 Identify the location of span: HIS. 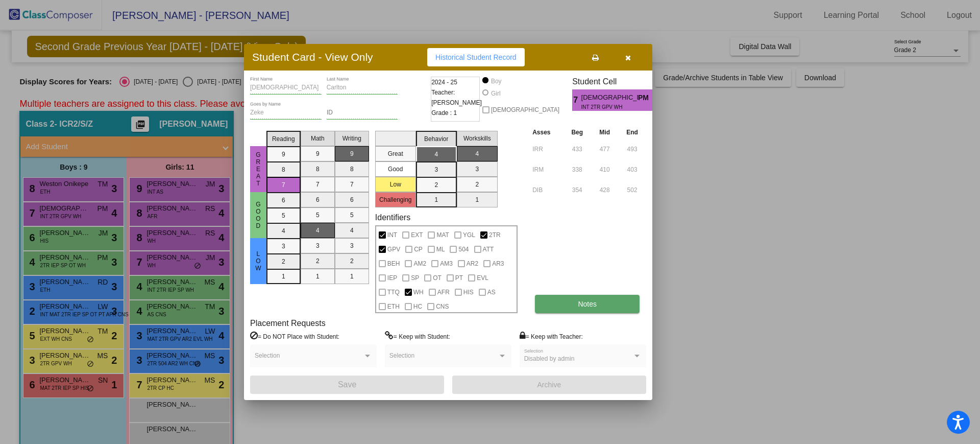
(469, 292).